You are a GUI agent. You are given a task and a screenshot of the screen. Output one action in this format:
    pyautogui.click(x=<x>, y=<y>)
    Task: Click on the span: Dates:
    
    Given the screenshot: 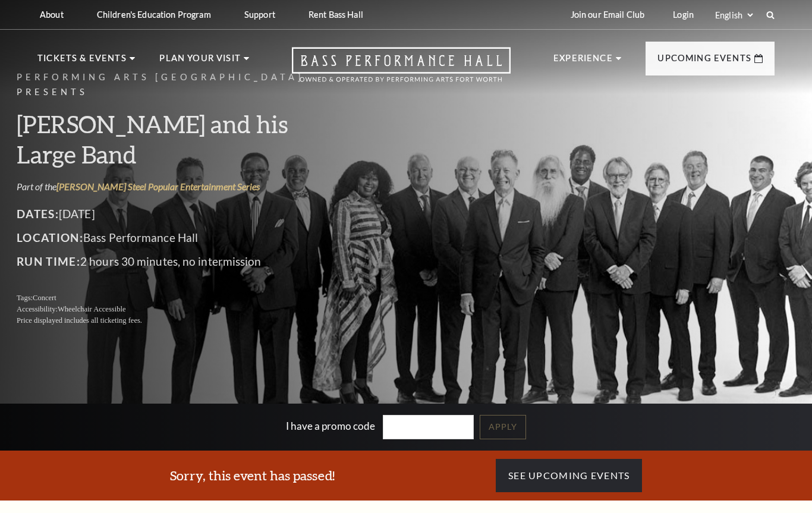 What is the action you would take?
    pyautogui.click(x=59, y=214)
    